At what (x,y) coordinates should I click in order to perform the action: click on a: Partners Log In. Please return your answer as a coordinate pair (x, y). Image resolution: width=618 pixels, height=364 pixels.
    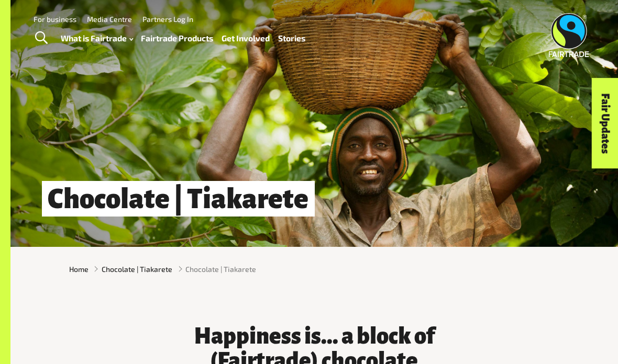
    Looking at the image, I should click on (167, 19).